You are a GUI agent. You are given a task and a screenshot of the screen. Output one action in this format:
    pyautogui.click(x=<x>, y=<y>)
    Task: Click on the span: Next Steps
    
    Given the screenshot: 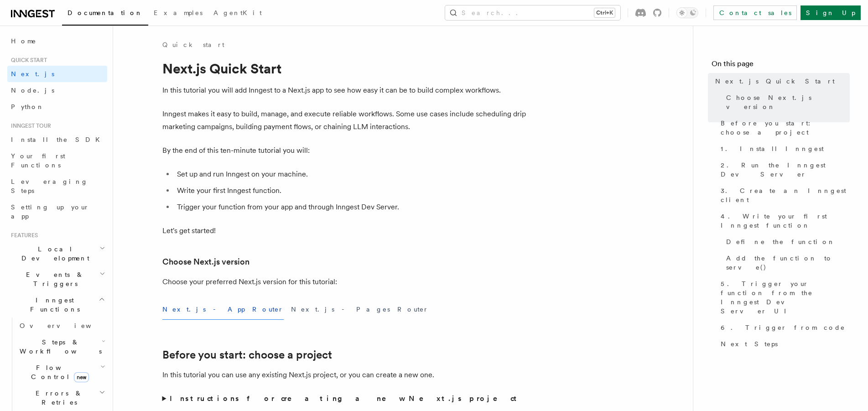 What is the action you would take?
    pyautogui.click(x=749, y=344)
    